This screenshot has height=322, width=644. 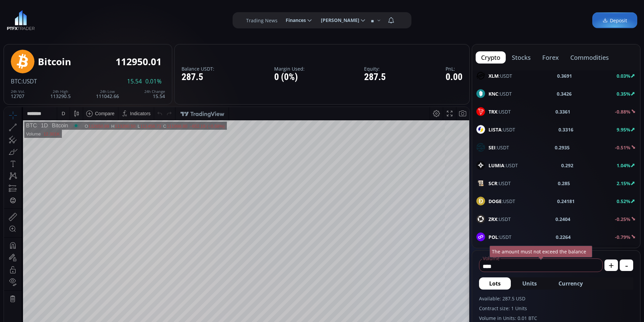 What do you see at coordinates (16, 81) in the screenshot?
I see `span: BTC` at bounding box center [16, 81].